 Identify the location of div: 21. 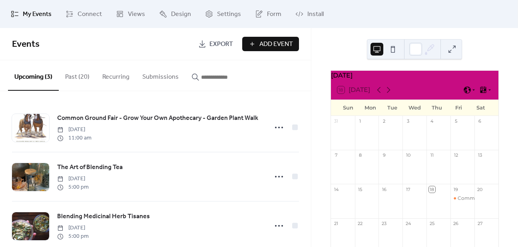
(336, 224).